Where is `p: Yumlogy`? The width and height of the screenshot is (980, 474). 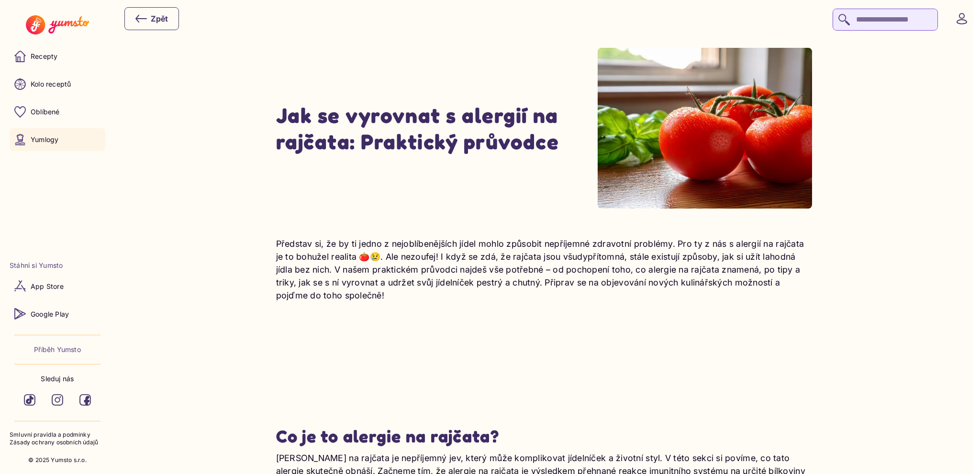 p: Yumlogy is located at coordinates (44, 140).